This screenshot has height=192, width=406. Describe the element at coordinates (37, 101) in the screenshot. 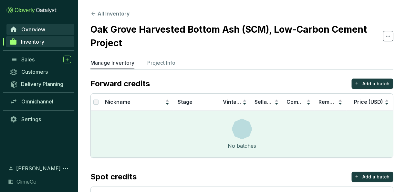

I see `span: Omnichannel` at that location.